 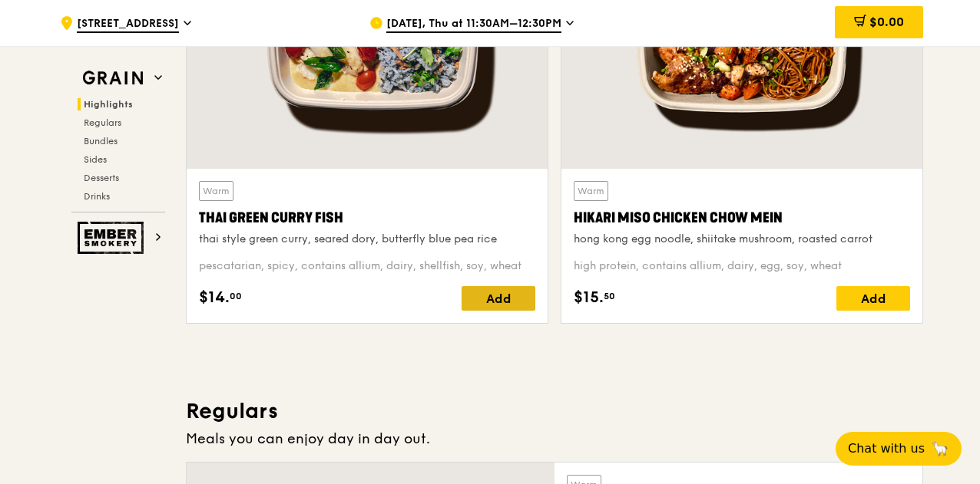 I want to click on div: high protein, contains allium, dairy, egg, soy, wheat, so click(x=741, y=267).